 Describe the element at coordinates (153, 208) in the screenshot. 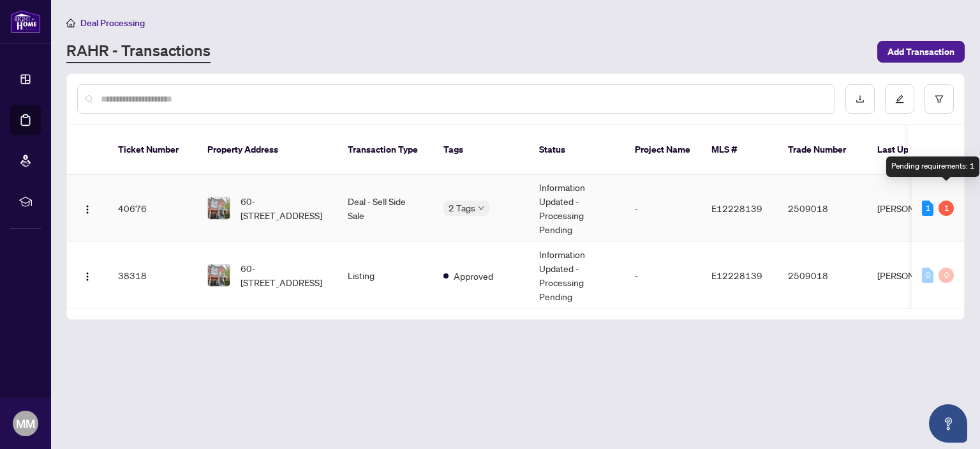

I see `td: 40676` at that location.